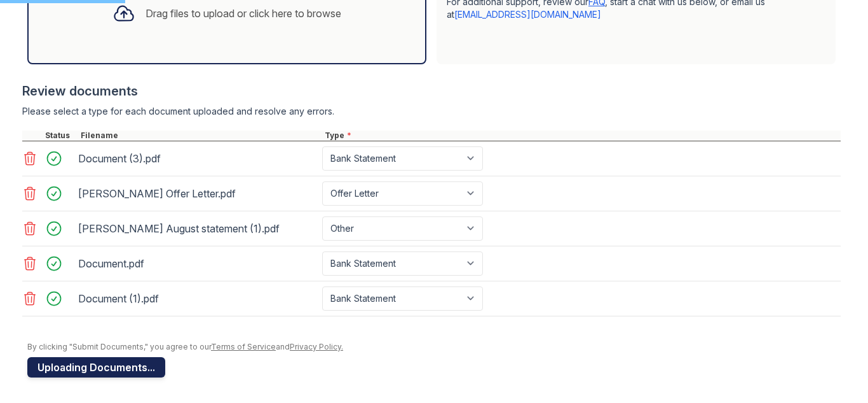 The height and width of the screenshot is (403, 868). What do you see at coordinates (197, 264) in the screenshot?
I see `div: Document.pdf` at bounding box center [197, 264].